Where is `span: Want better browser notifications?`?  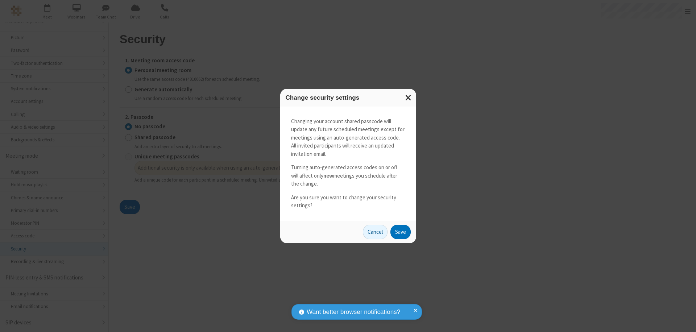
span: Want better browser notifications? is located at coordinates (353, 312).